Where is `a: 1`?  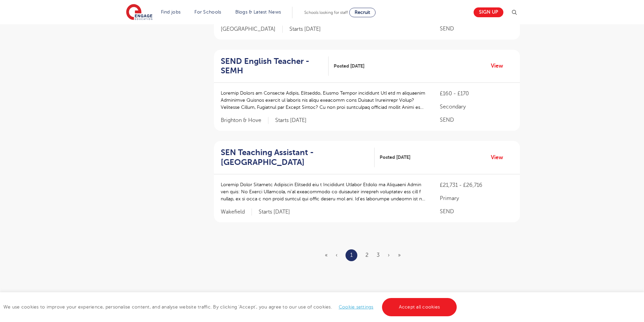
a: 1 is located at coordinates (351, 255).